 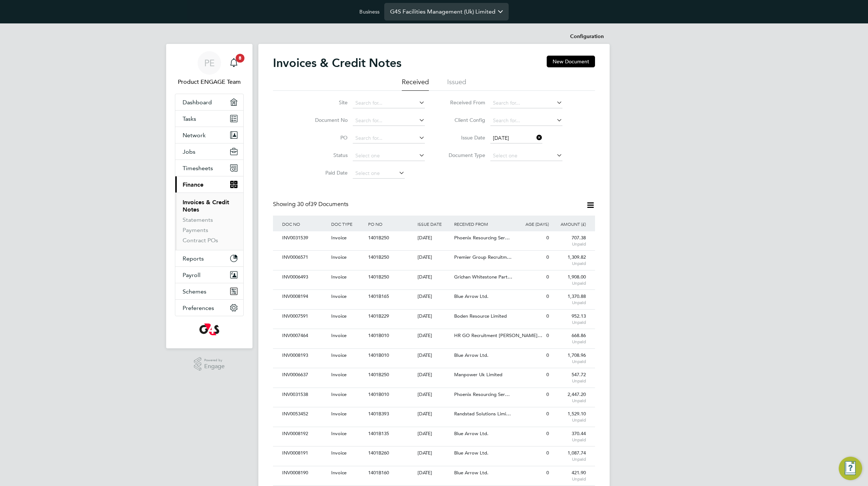 What do you see at coordinates (189, 151) in the screenshot?
I see `span: Jobs` at bounding box center [189, 151].